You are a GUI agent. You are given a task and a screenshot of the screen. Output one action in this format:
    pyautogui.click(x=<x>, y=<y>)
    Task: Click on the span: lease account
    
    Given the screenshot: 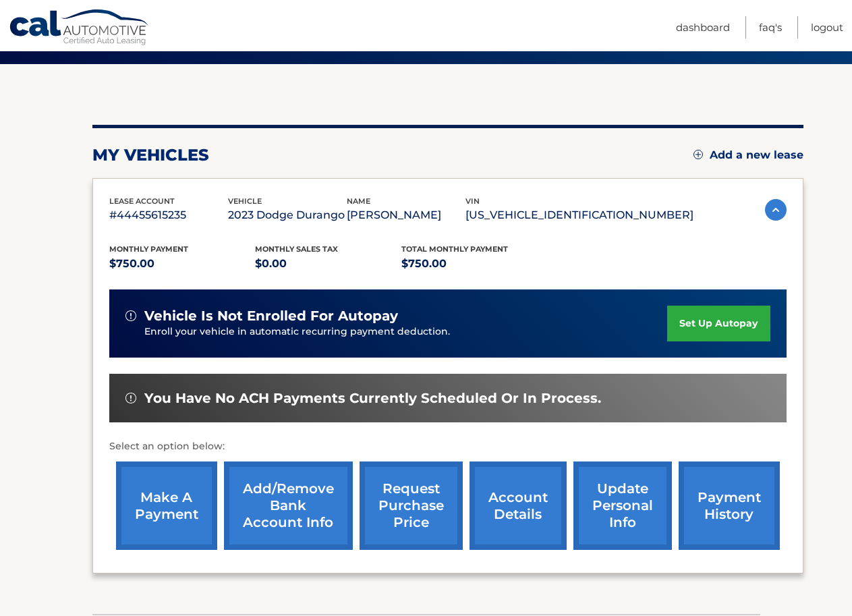 What is the action you would take?
    pyautogui.click(x=141, y=201)
    